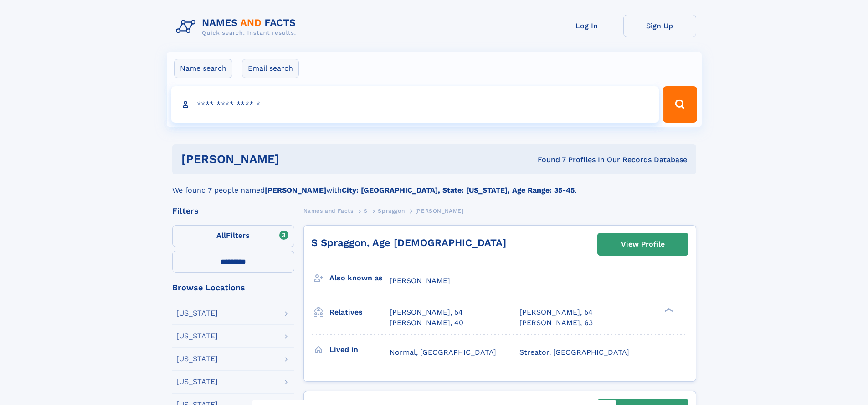 This screenshot has width=868, height=405. What do you see at coordinates (329, 211) in the screenshot?
I see `a: Names and Facts` at bounding box center [329, 211].